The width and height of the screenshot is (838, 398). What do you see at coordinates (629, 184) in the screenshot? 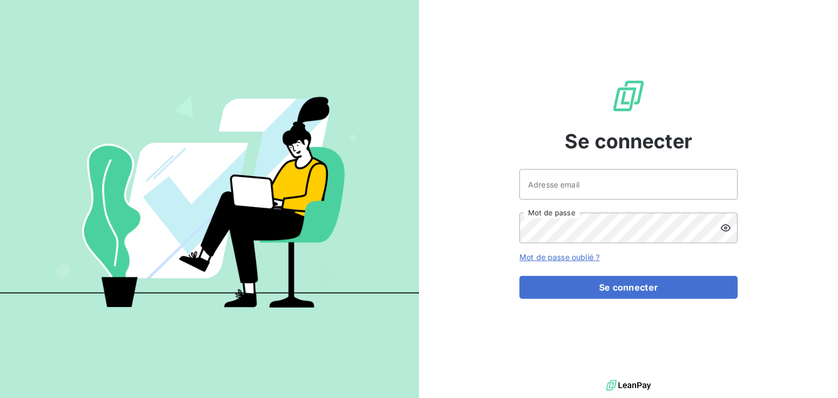
I see `input: placeholder` at bounding box center [629, 184].